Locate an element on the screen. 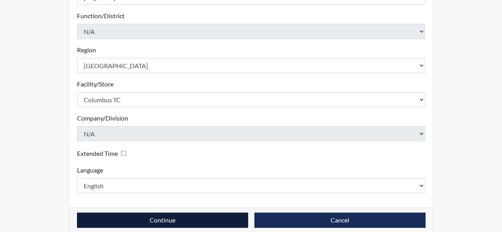  button: Cancel is located at coordinates (340, 220).